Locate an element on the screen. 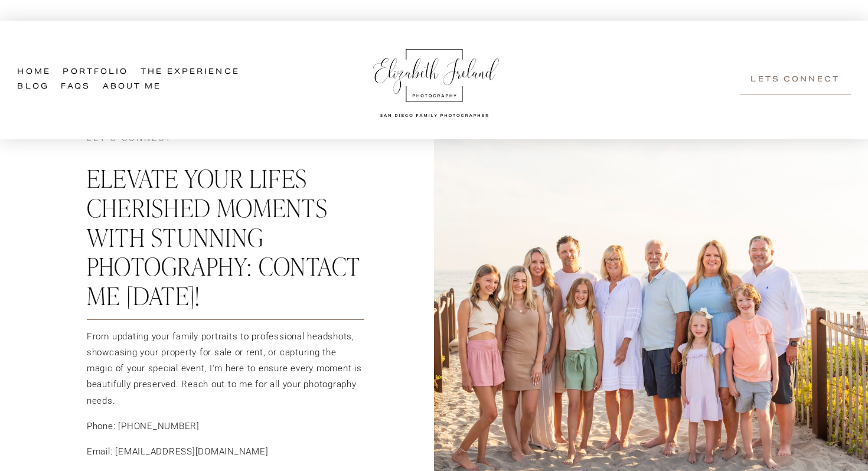  a: Home is located at coordinates (34, 72).